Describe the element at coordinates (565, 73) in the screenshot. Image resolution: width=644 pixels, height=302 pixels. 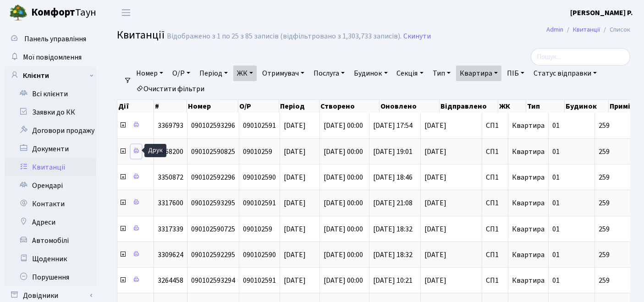
I see `a: Статус відправки` at that location.